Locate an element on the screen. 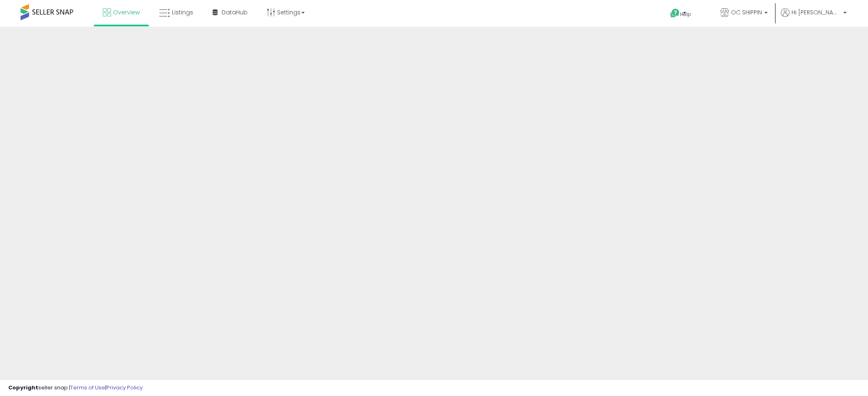 This screenshot has width=868, height=396. i: Get Help is located at coordinates (675, 13).